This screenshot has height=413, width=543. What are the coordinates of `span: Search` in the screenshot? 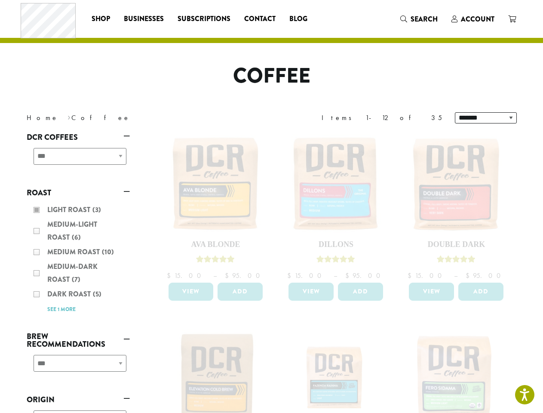 It's located at (424, 19).